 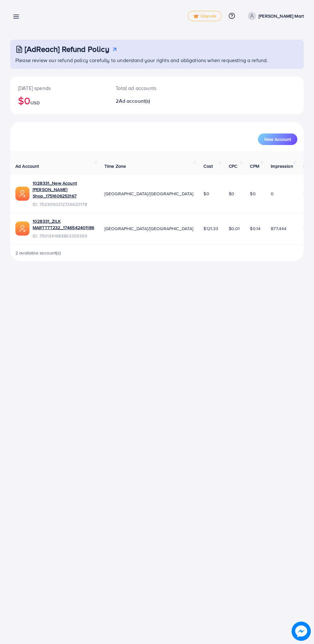 I want to click on h2: $0, so click(x=59, y=100).